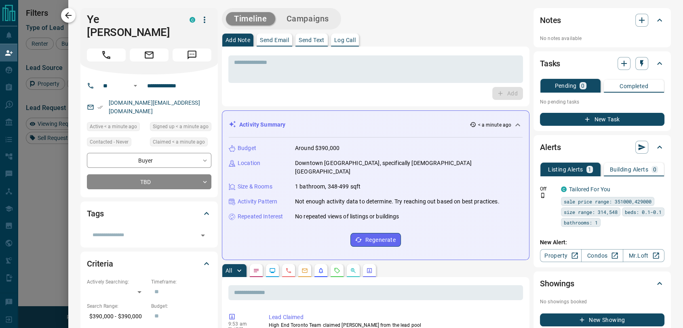  Describe the element at coordinates (602, 301) in the screenshot. I see `p: No showings booked` at that location.